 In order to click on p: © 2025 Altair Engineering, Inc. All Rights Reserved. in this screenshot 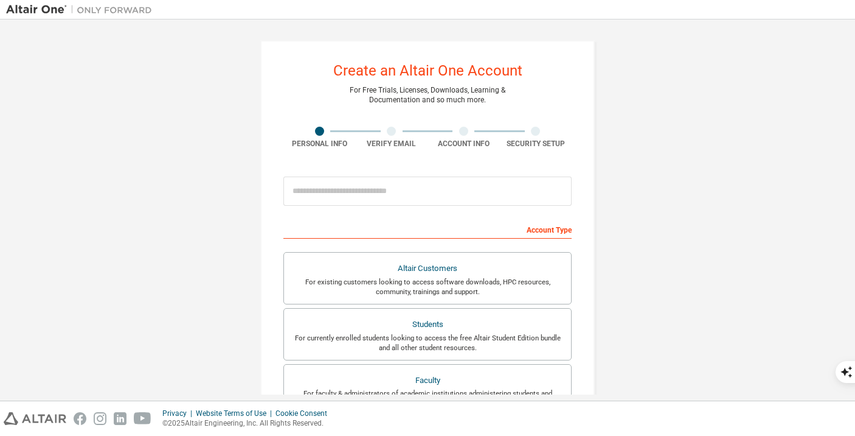, I will do `click(248, 423)`.